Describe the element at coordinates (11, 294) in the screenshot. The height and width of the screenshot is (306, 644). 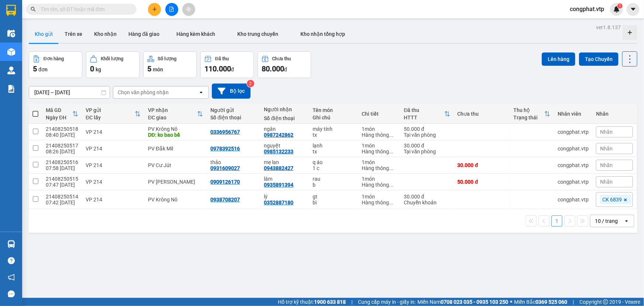
I see `span: message` at that location.